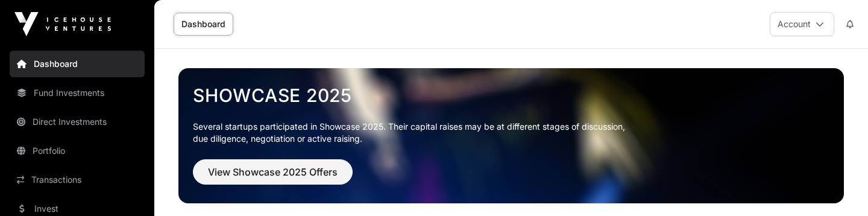 The image size is (868, 216). Describe the element at coordinates (77, 122) in the screenshot. I see `a: Direct Investments` at that location.